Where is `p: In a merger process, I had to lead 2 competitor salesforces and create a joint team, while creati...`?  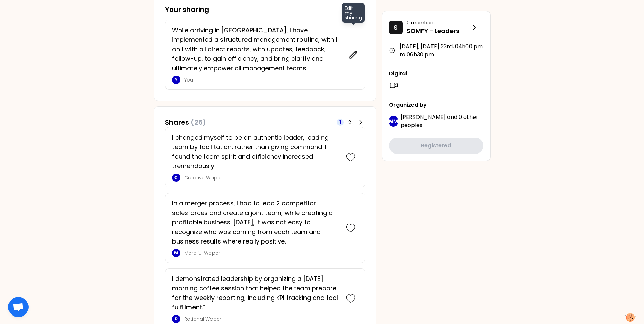
p: In a merger process, I had to lead 2 competitor salesforces and create a joint team, while creati... is located at coordinates (256, 222).